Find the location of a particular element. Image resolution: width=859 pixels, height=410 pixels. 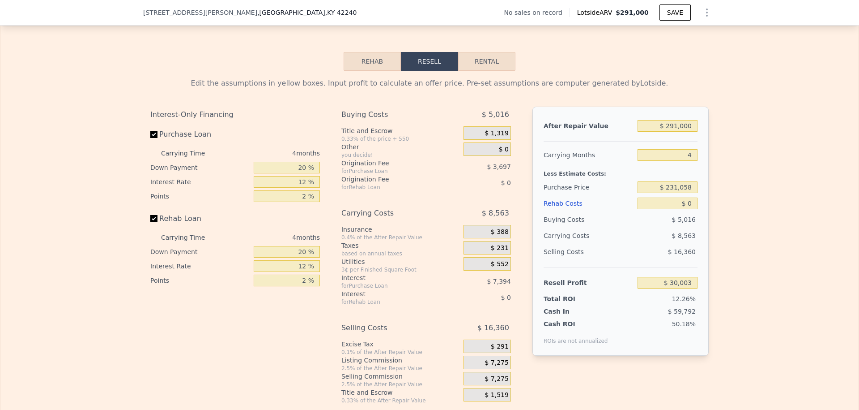

div: No sales on record is located at coordinates (537, 13).